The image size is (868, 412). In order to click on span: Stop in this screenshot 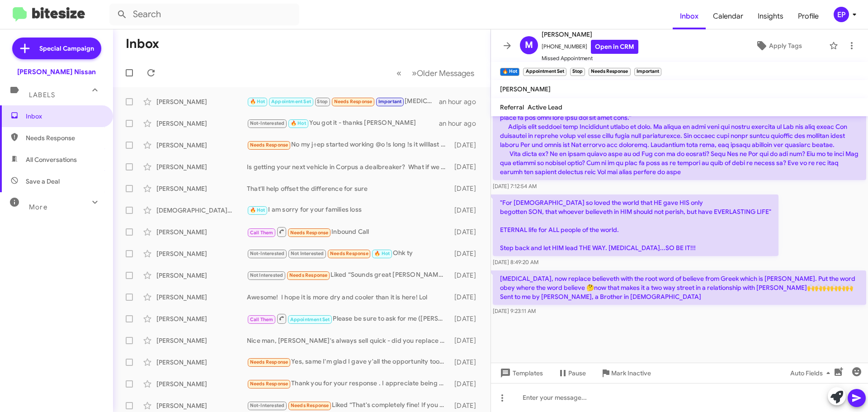, I will do `click(322, 102)`.